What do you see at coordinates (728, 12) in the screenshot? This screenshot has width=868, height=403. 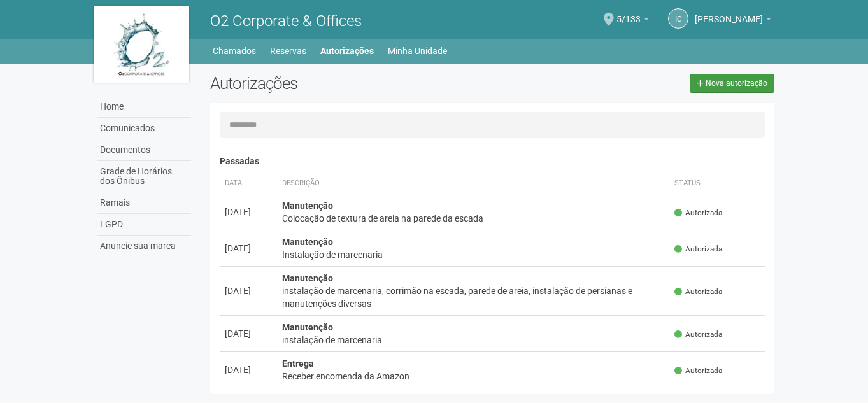 I see `span: Isabel Cristina de Macedo Gonçalves Domingues` at bounding box center [728, 12].